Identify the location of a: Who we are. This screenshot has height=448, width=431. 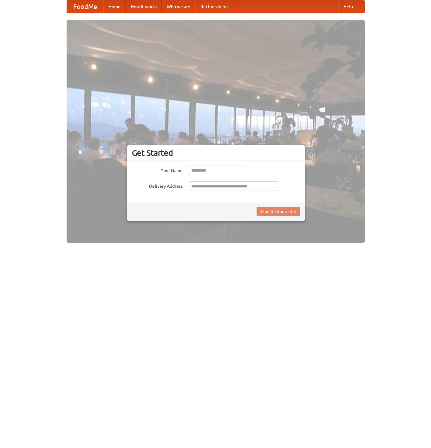
(178, 7).